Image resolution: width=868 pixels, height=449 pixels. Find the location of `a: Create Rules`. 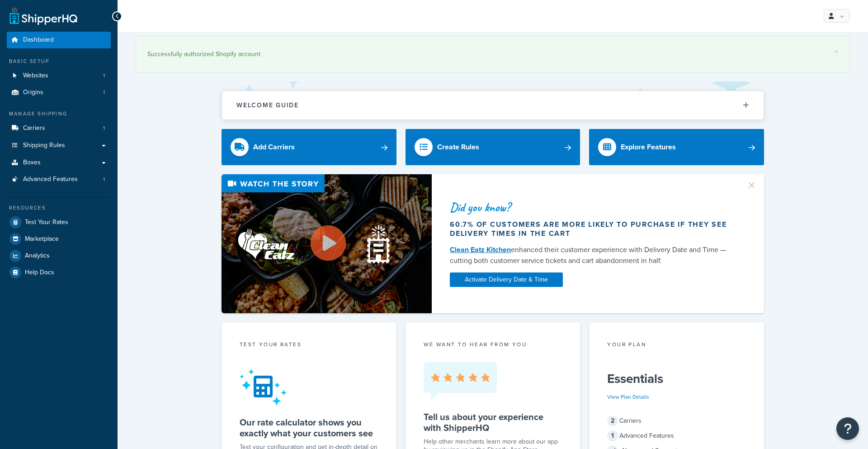

a: Create Rules is located at coordinates (493, 147).